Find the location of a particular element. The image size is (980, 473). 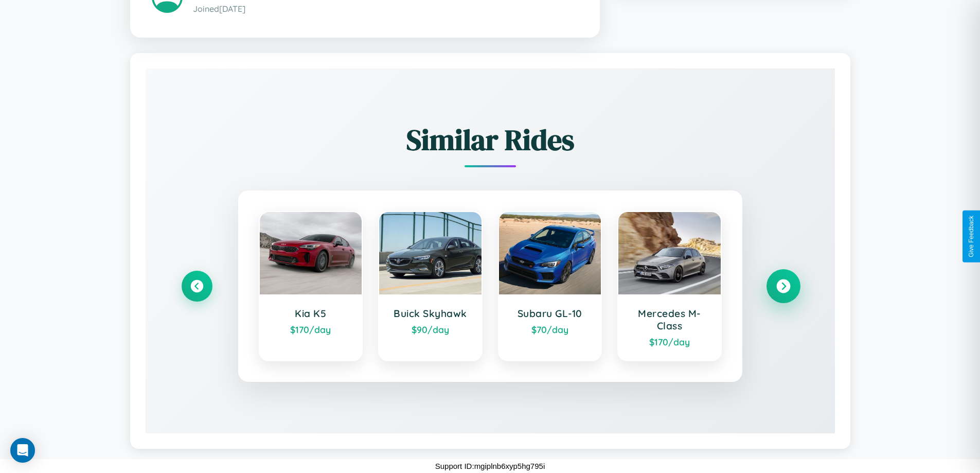

div: Give Feedback is located at coordinates (971, 236).